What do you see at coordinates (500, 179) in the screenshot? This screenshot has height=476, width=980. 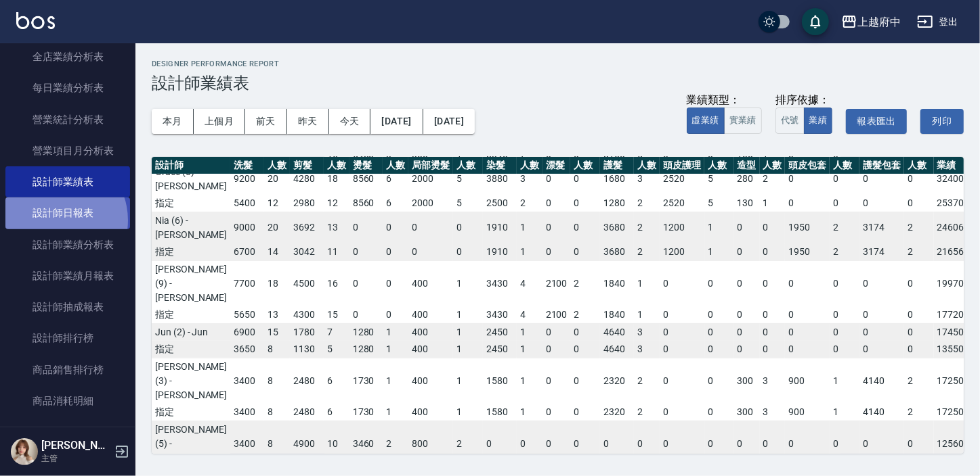 I see `td: 3880` at bounding box center [500, 179].